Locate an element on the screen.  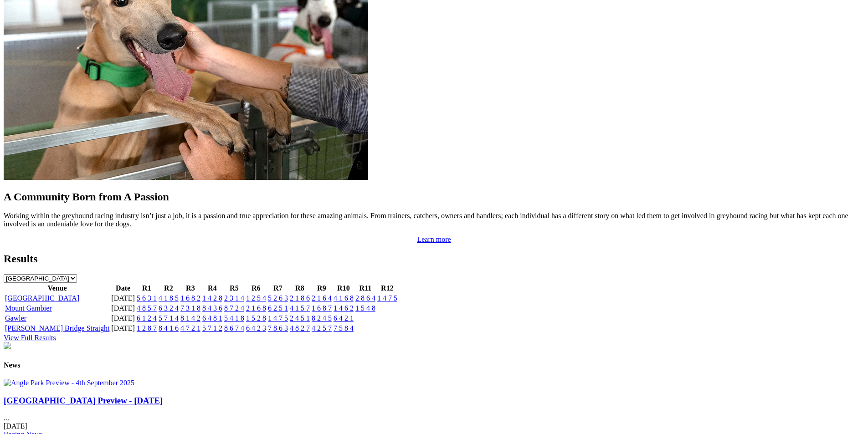
a: 8 6 7 4 is located at coordinates (234, 328).